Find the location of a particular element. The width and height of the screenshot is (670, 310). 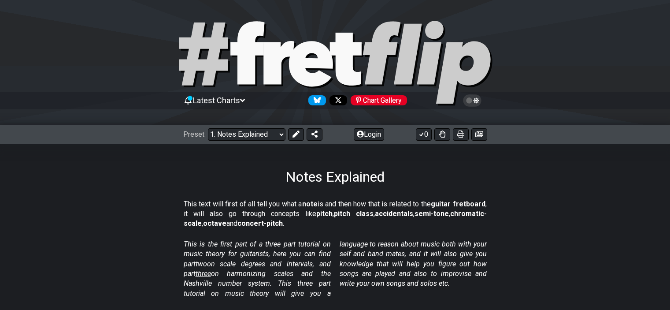

button: Share Preset is located at coordinates (315, 134).